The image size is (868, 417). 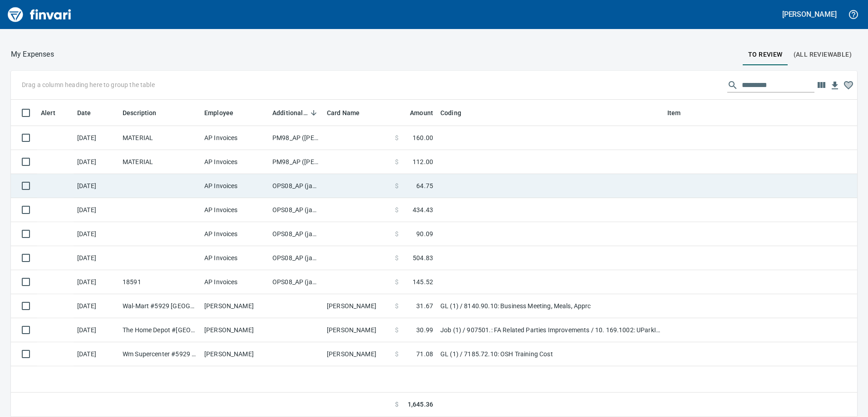 I want to click on span: To Review, so click(x=765, y=54).